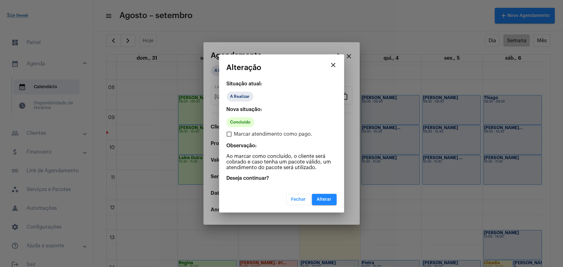  I want to click on button: Alterar, so click(324, 199).